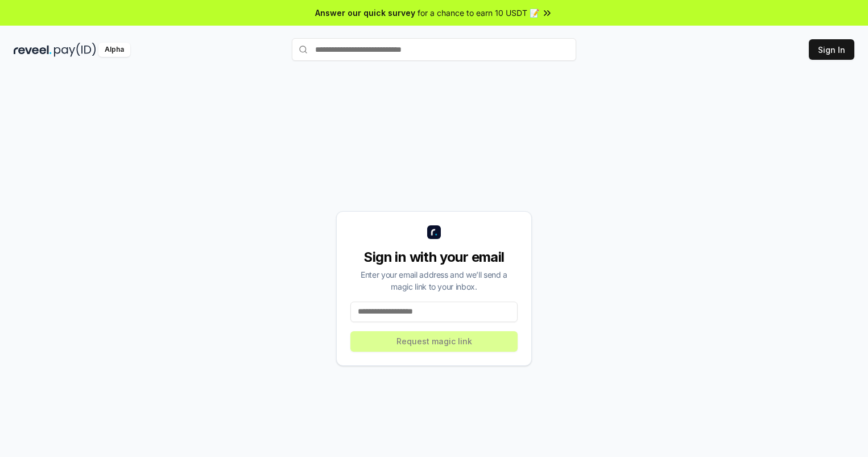 Image resolution: width=868 pixels, height=457 pixels. Describe the element at coordinates (434, 257) in the screenshot. I see `div: Sign in with your email` at that location.